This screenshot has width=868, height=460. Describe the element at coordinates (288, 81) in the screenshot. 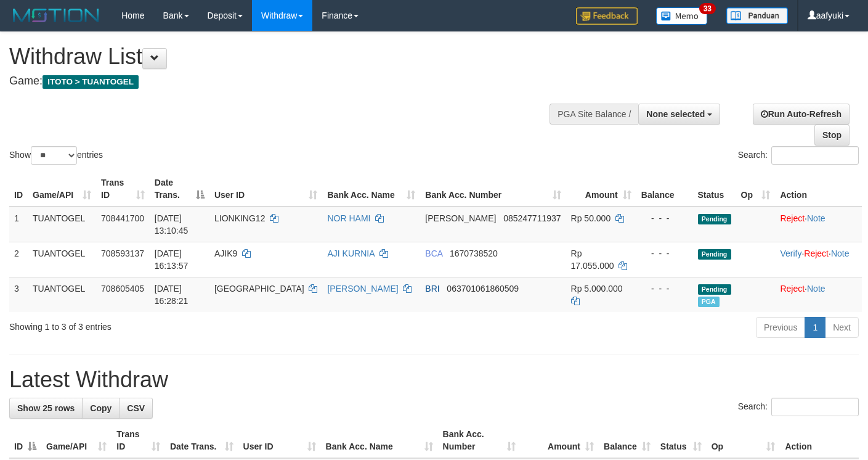

I see `h4: Game:` at that location.